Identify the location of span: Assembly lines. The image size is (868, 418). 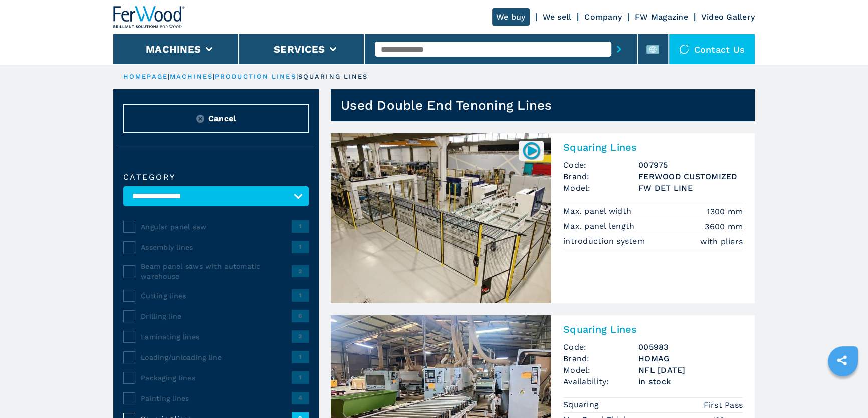
(216, 248).